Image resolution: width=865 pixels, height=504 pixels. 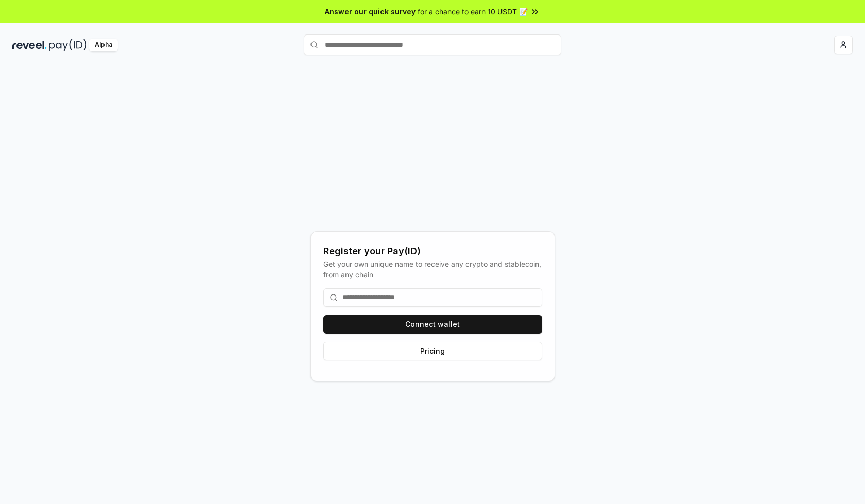 What do you see at coordinates (473, 11) in the screenshot?
I see `span: for a chance to earn 10 USDT 📝` at bounding box center [473, 11].